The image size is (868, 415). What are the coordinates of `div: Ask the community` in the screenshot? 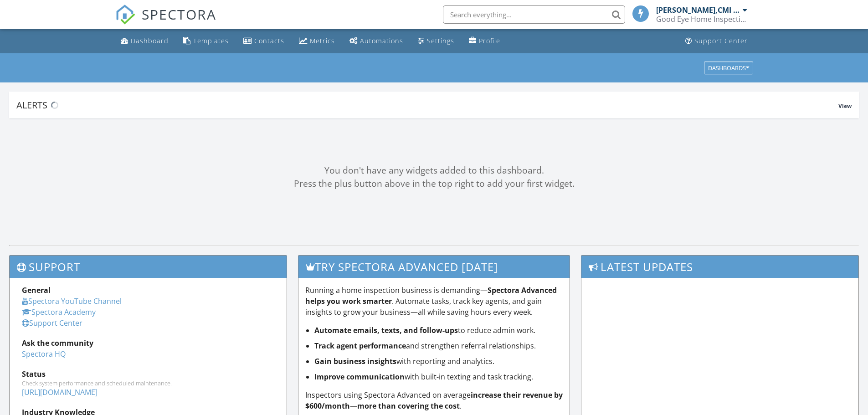 It's located at (148, 343).